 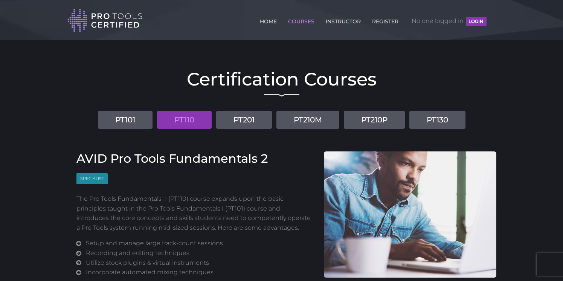 I want to click on a: REGISTER, so click(x=386, y=20).